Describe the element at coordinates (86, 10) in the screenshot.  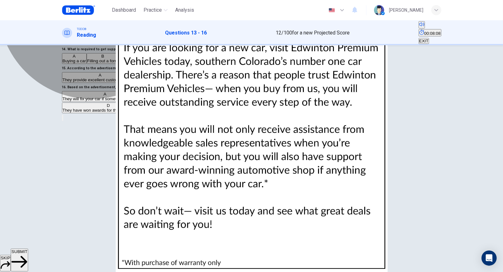
I see `a: Berlitz Brasil logo` at that location.